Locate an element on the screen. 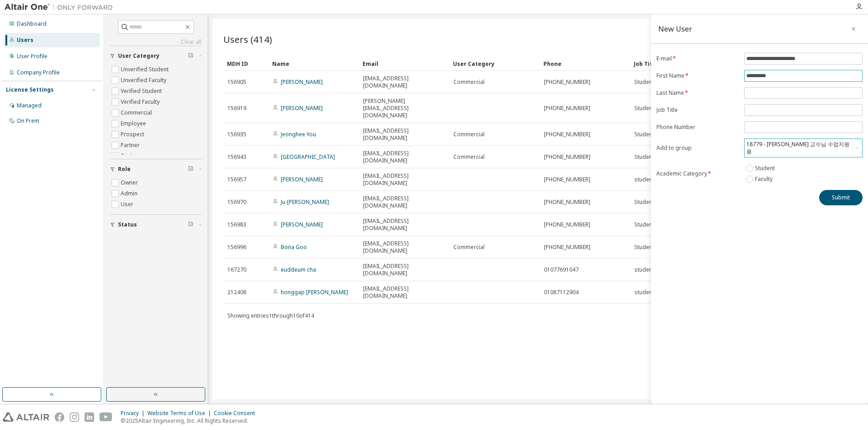 The height and width of the screenshot is (430, 868). div: User Profile is located at coordinates (32, 57).